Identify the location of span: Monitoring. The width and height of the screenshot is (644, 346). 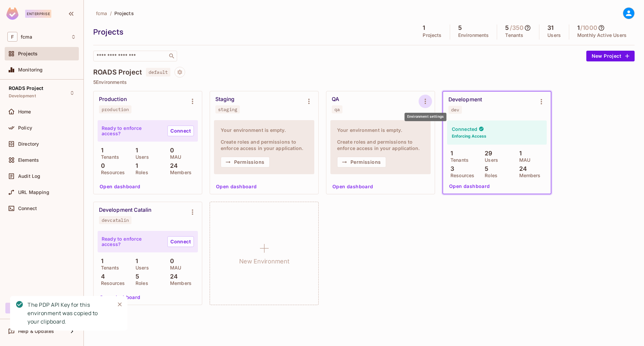
(31, 69).